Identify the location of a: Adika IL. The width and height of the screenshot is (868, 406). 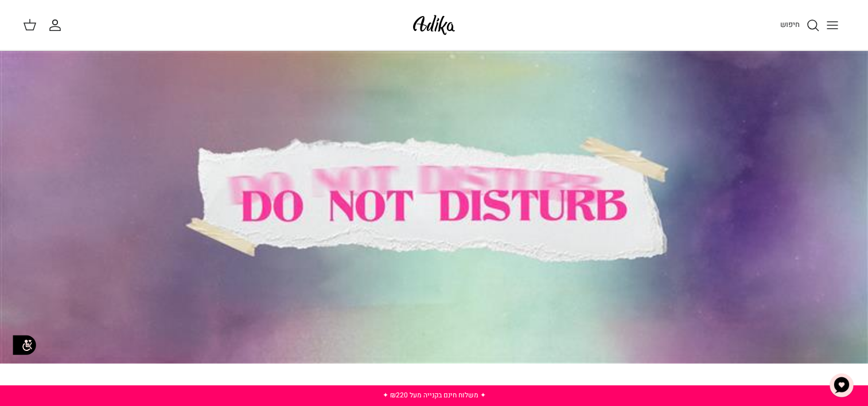
(433, 25).